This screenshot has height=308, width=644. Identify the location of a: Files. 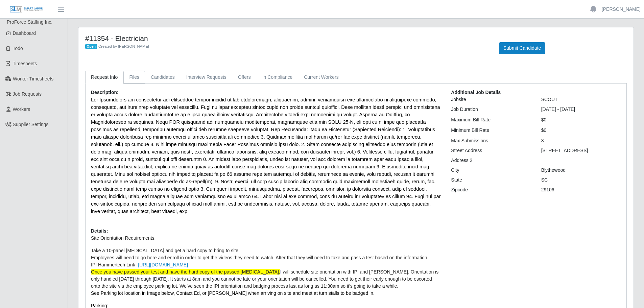
(134, 77).